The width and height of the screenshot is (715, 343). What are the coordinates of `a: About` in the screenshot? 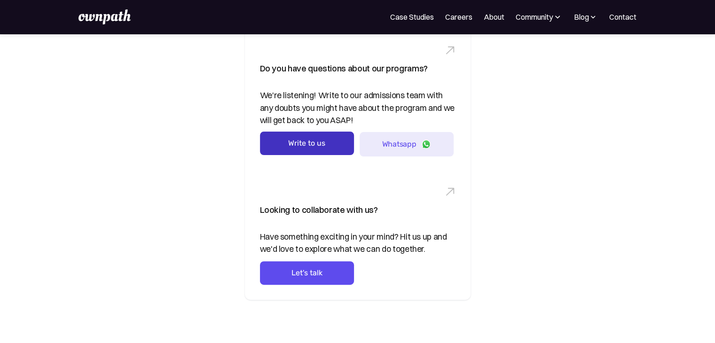 It's located at (494, 17).